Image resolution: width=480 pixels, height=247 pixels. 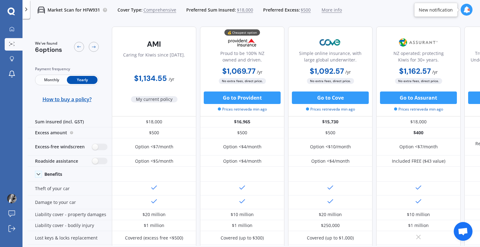 What do you see at coordinates (70, 161) in the screenshot?
I see `div: Roadside assistance` at bounding box center [70, 161].